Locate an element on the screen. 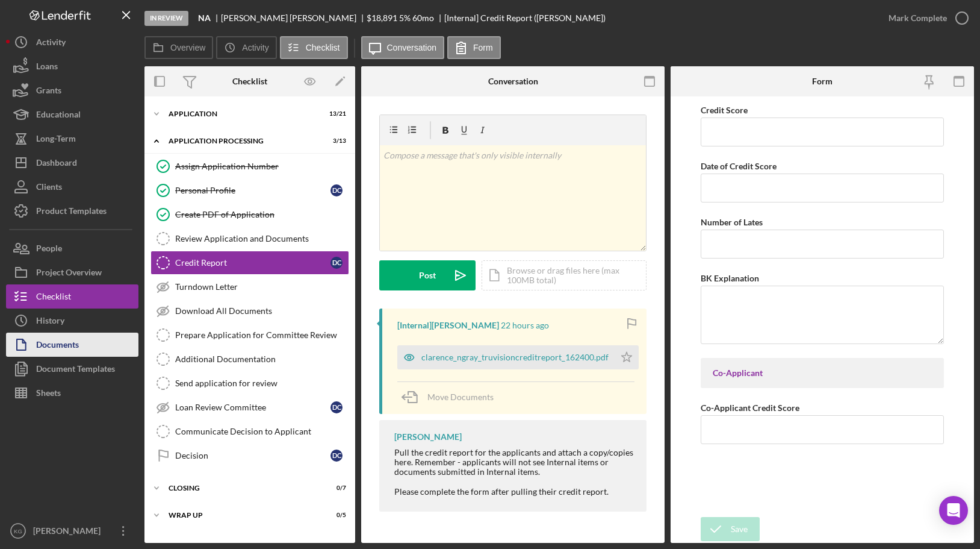 This screenshot has width=980, height=549. text: KG is located at coordinates (18, 530).